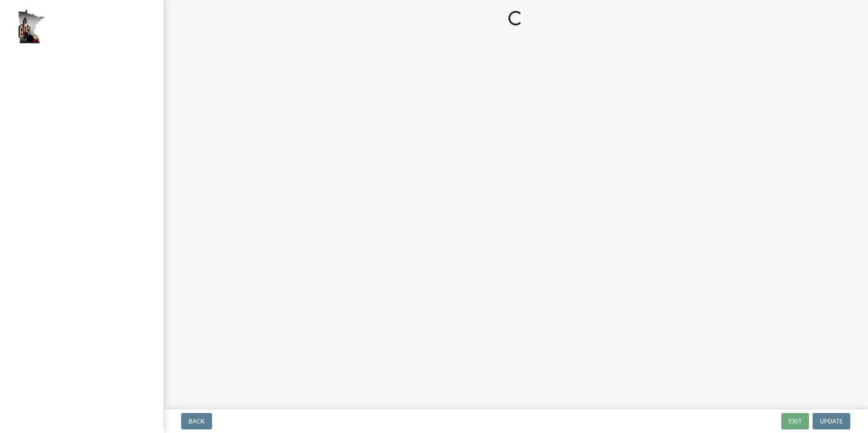  I want to click on button: Update, so click(831, 422).